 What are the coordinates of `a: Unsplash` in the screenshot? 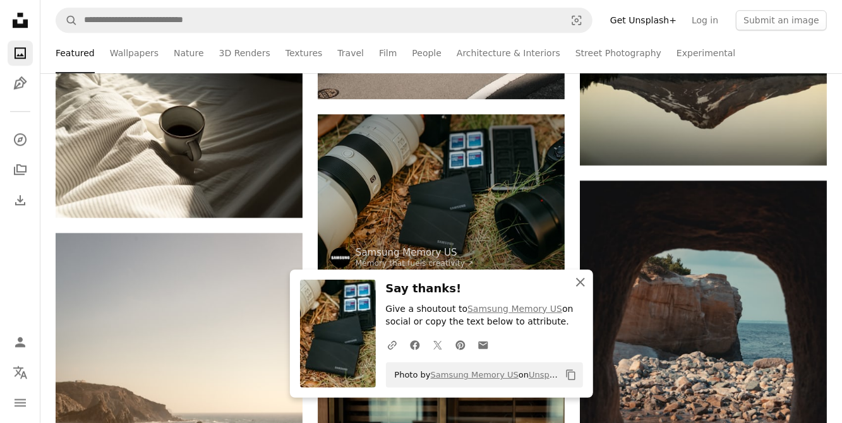 It's located at (547, 374).